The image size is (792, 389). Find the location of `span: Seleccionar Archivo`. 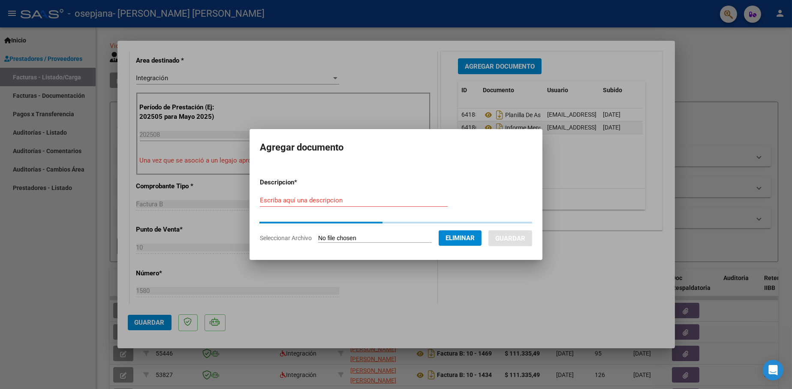

span: Seleccionar Archivo is located at coordinates (286, 238).